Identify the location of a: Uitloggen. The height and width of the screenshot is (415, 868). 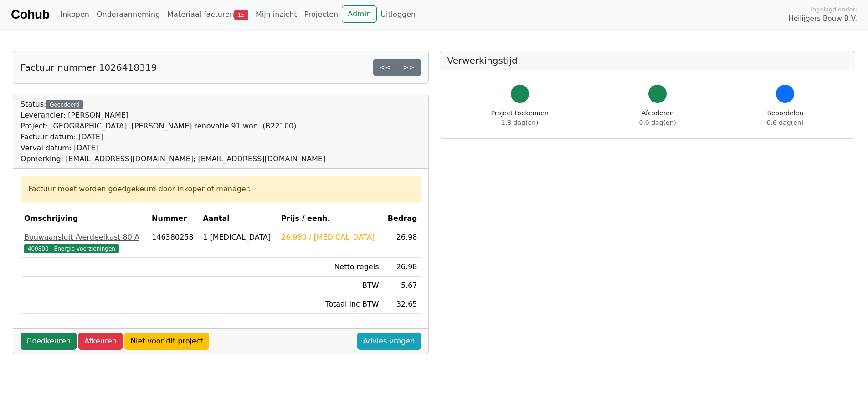
(398, 14).